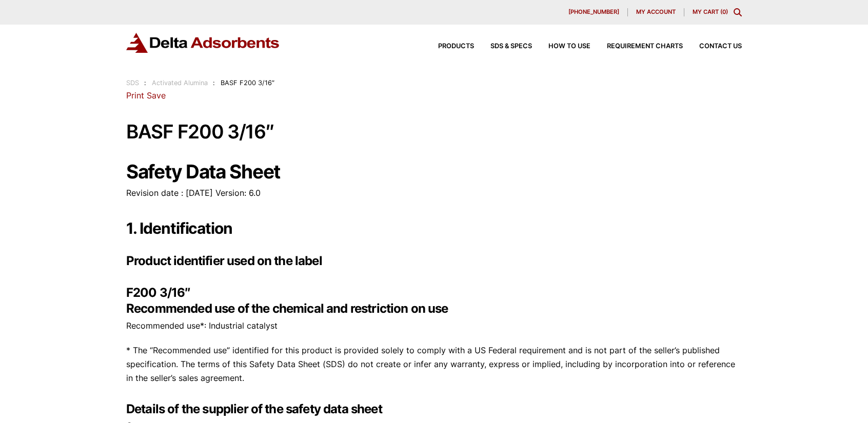 This screenshot has height=423, width=868. What do you see at coordinates (561, 46) in the screenshot?
I see `a: How to Use` at bounding box center [561, 46].